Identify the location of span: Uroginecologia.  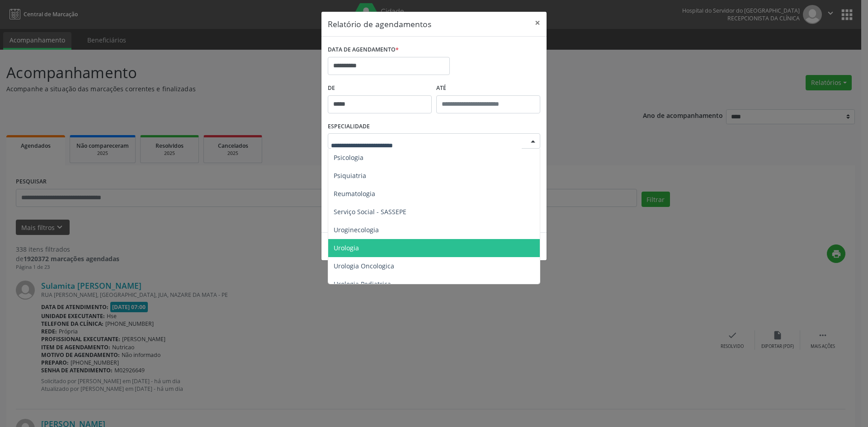
(356, 230).